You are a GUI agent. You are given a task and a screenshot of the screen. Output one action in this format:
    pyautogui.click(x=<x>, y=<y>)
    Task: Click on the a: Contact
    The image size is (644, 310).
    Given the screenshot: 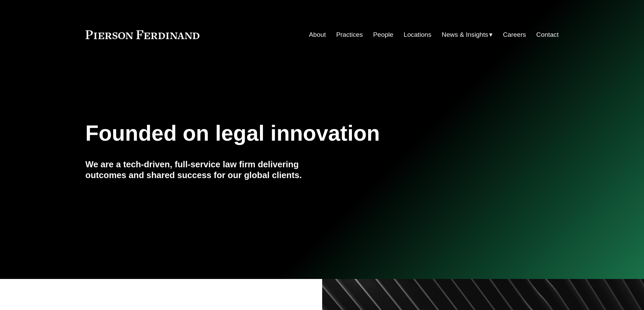 What is the action you would take?
    pyautogui.click(x=547, y=35)
    